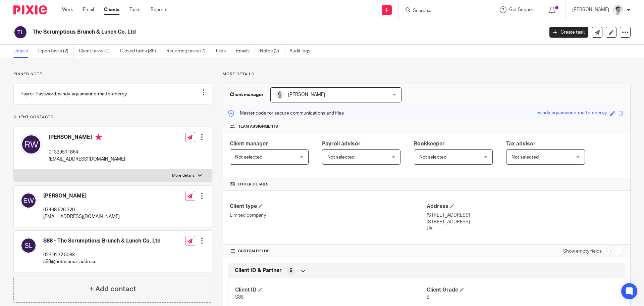 This screenshot has width=644, height=306. What do you see at coordinates (290, 270) in the screenshot?
I see `span: 5` at bounding box center [290, 270].